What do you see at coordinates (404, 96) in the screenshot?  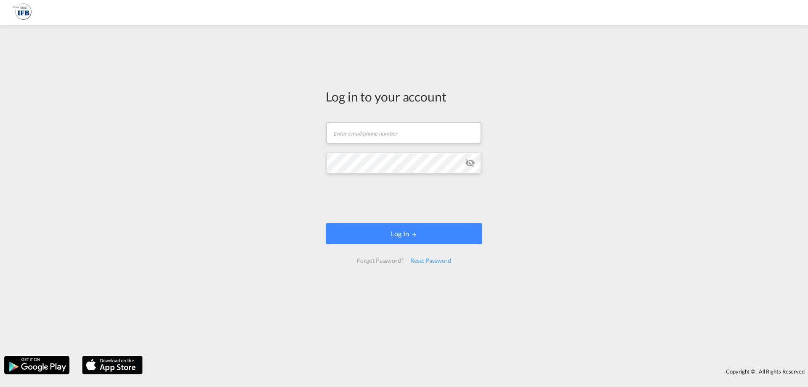 I see `div: Log in to your account` at bounding box center [404, 96].